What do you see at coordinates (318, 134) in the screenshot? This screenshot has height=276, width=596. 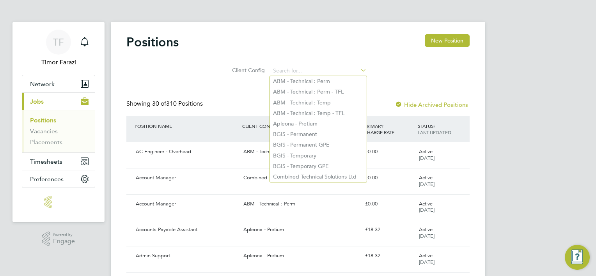 I see `li: BGIS - Permanent` at bounding box center [318, 134].